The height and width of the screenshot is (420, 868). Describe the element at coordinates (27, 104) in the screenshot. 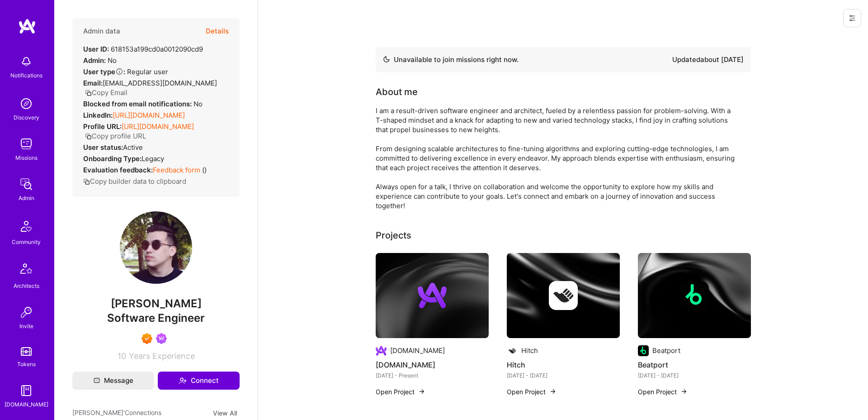

I see `img: discovery` at that location.